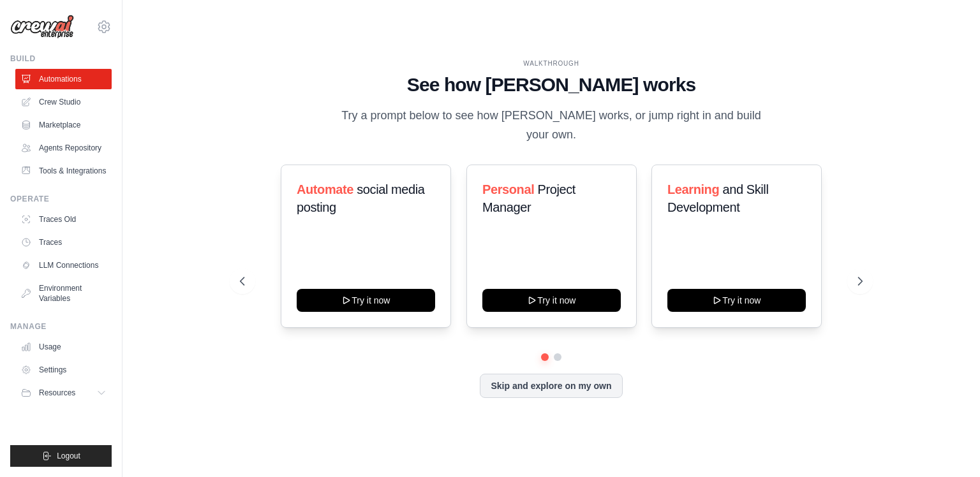 This screenshot has width=980, height=477. Describe the element at coordinates (64, 293) in the screenshot. I see `a: Environment Variables` at that location.